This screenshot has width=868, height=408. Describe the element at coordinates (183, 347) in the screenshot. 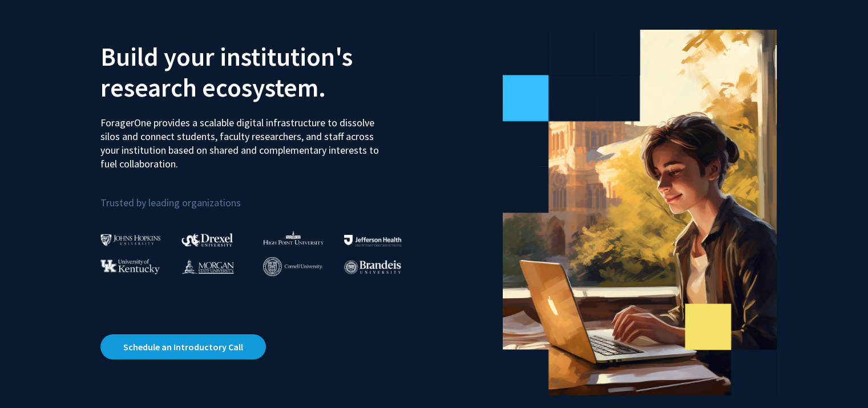

I see `a: Opens in a new tab` at that location.